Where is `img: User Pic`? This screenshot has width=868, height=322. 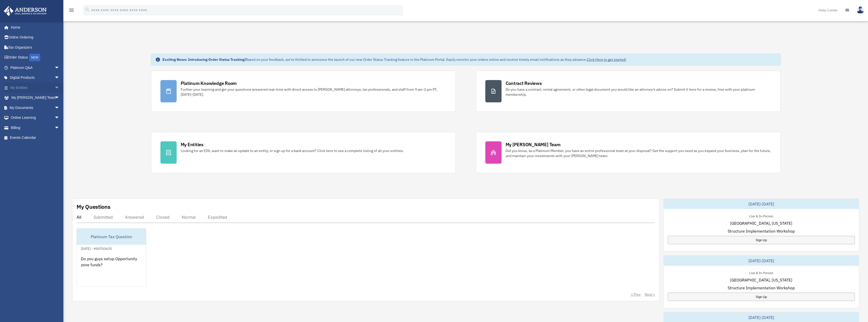
img: User Pic is located at coordinates (860, 10).